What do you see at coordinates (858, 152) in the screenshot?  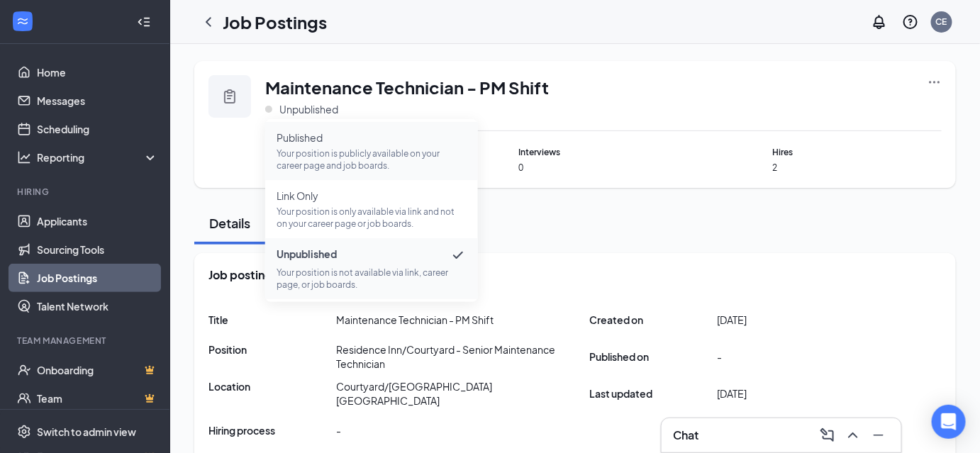 I see `span: Hires` at bounding box center [858, 152].